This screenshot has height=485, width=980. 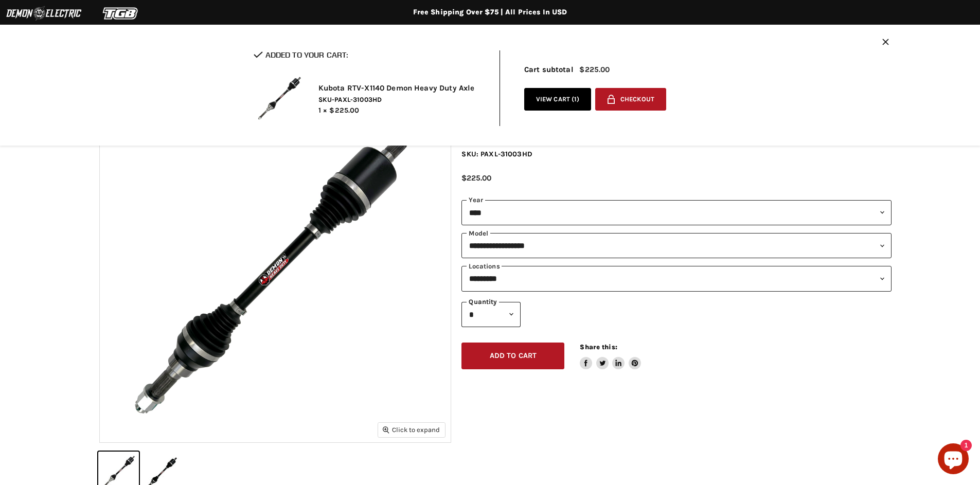 What do you see at coordinates (401, 88) in the screenshot?
I see `h2: Kubota RTV-X1140 Demon Heavy Duty Axle` at bounding box center [401, 88].